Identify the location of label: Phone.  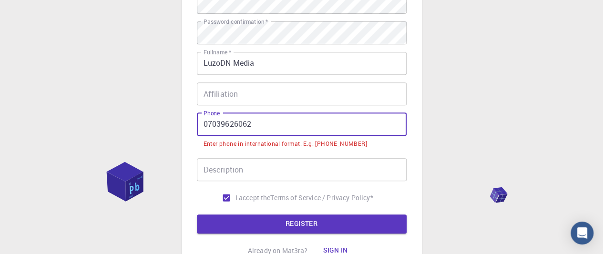
(212, 113).